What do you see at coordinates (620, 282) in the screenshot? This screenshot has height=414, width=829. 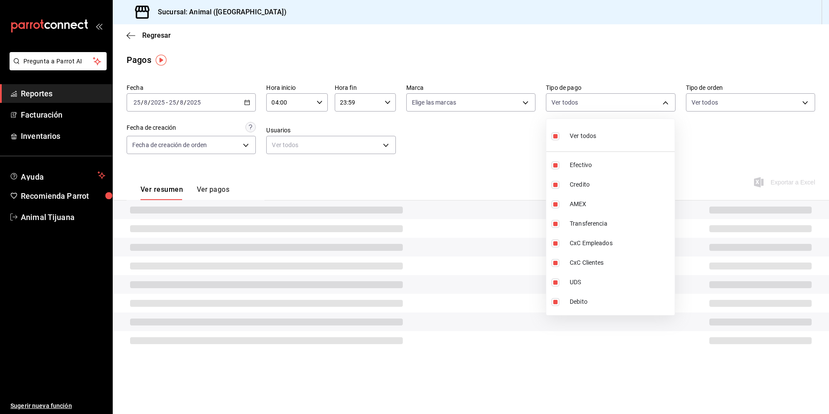 I see `span: UDS` at bounding box center [620, 282].